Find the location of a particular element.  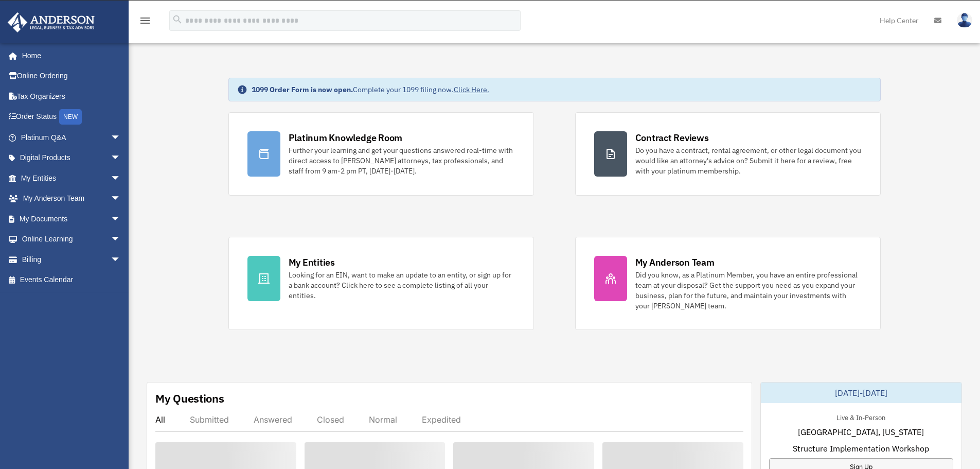

div: Looking for an EIN, want to make an update to an entity, or sign up for a bank account? Click her... is located at coordinates (402, 285).